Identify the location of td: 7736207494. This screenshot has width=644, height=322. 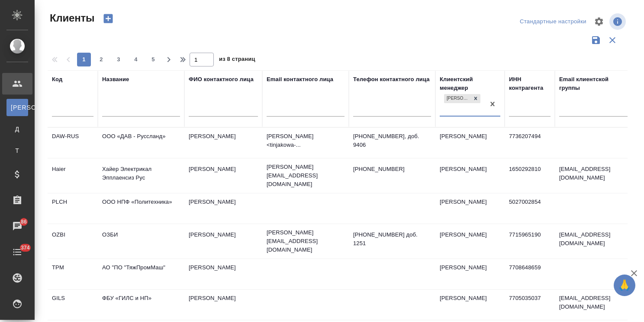
(530, 143).